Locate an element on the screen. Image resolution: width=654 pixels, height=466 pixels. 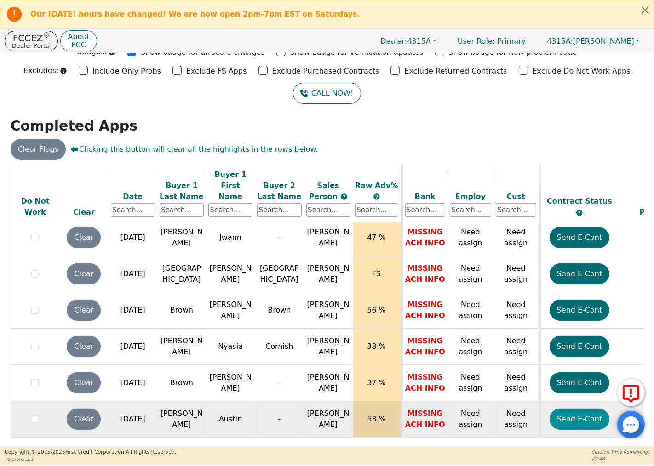
div: Clear is located at coordinates (84, 212).